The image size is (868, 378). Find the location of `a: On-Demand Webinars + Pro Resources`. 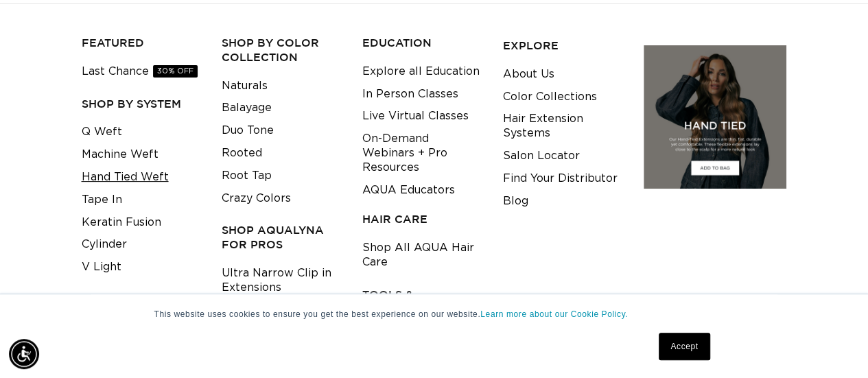

a: On-Demand Webinars + Pro Resources is located at coordinates (422, 153).